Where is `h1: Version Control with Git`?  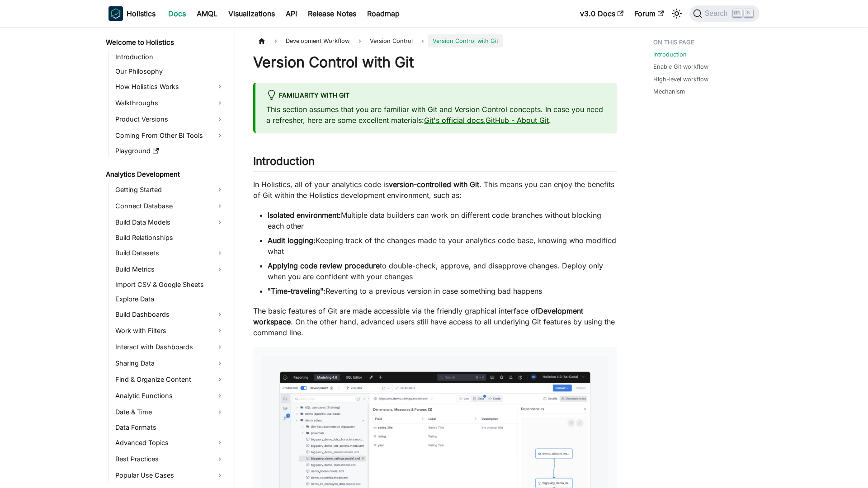 h1: Version Control with Git is located at coordinates (435, 62).